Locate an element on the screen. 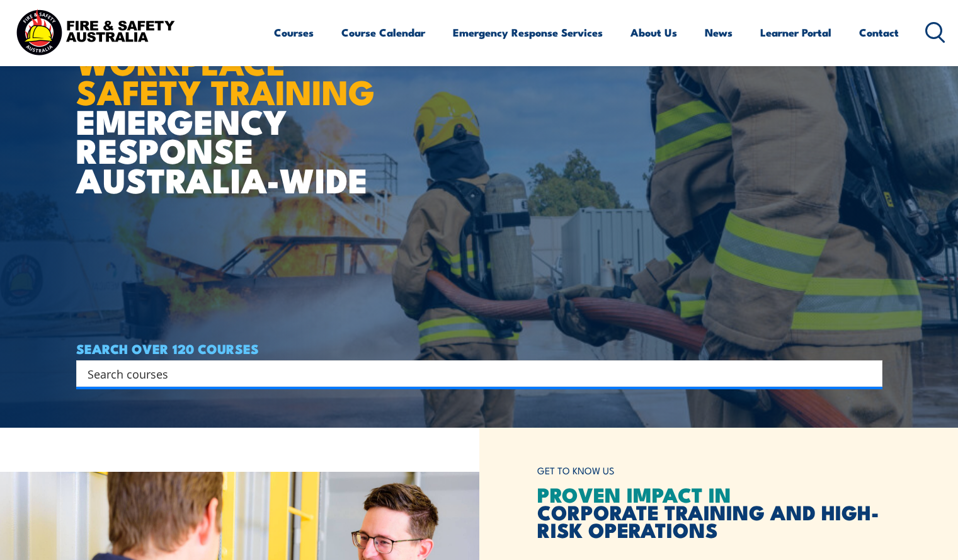  span: PROVEN IMPACT IN is located at coordinates (634, 493).